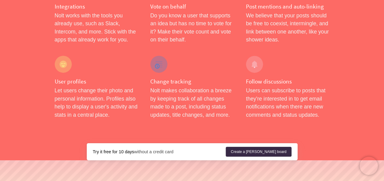  What do you see at coordinates (192, 28) in the screenshot?
I see `p: Do you know a user that supports an idea but has no time to vote for it? Make their vote count an...` at bounding box center [192, 28].